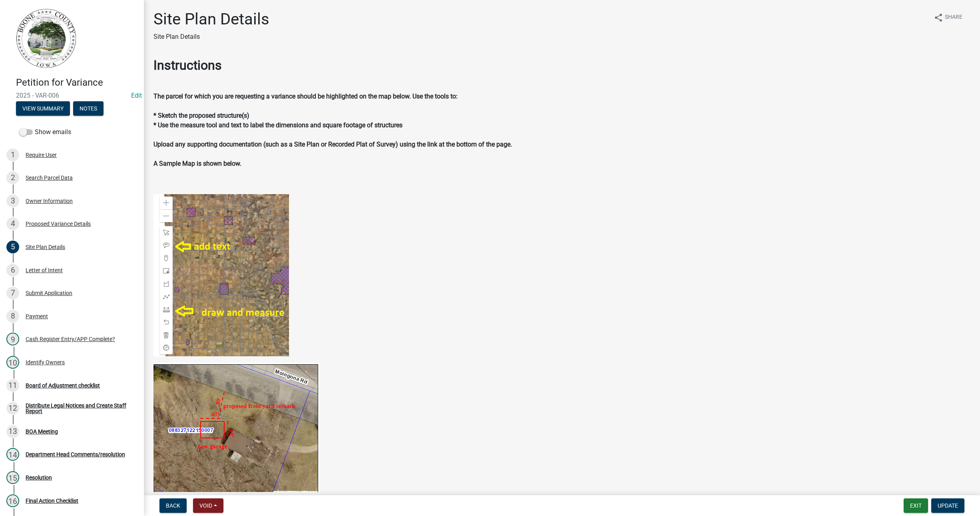  Describe the element at coordinates (211, 37) in the screenshot. I see `p: Site Plan Details` at that location.